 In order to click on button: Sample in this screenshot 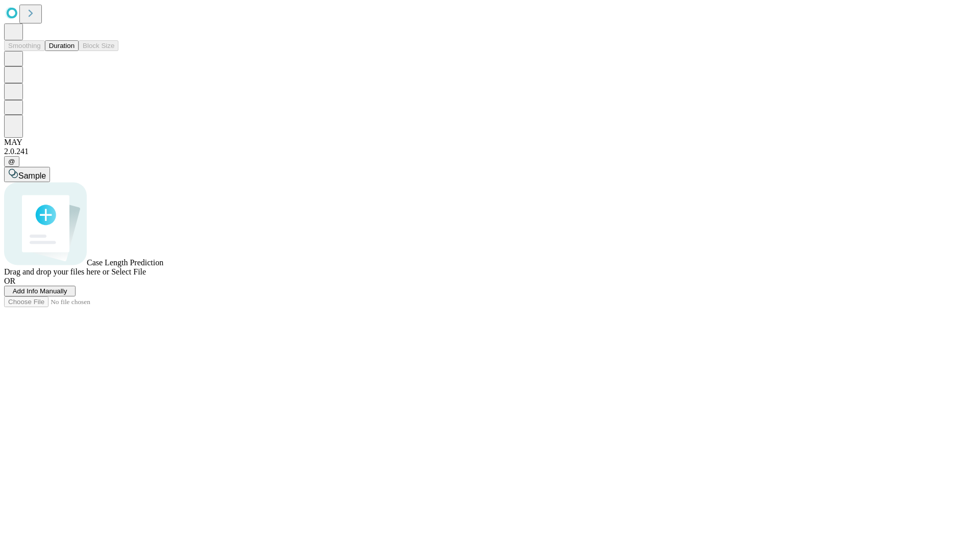, I will do `click(27, 175)`.